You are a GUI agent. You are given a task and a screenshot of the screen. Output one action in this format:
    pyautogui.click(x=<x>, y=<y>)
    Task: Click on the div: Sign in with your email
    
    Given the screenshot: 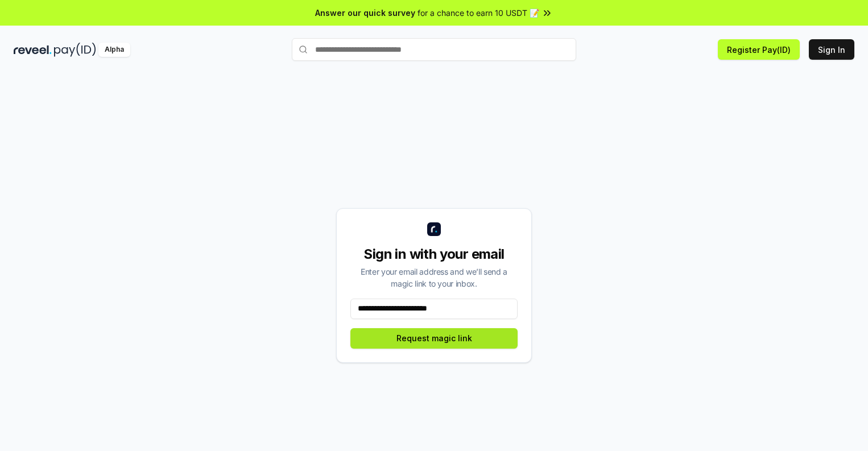 What is the action you would take?
    pyautogui.click(x=434, y=255)
    